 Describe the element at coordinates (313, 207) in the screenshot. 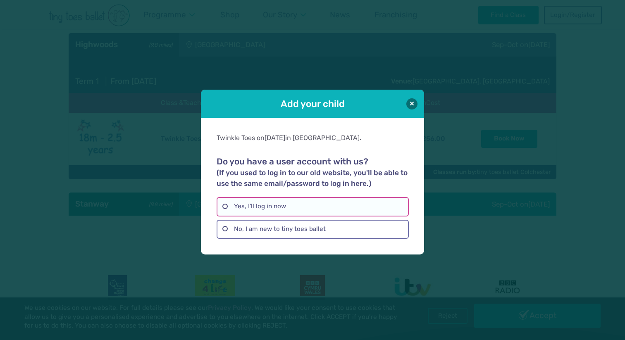

I see `label: Yes, I'll log in now` at that location.